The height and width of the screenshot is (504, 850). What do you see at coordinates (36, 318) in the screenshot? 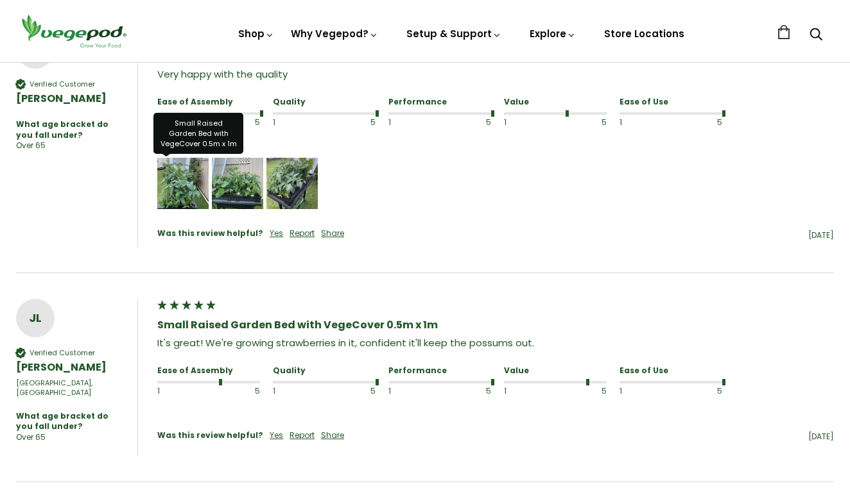
I see `div: JL` at bounding box center [36, 318].